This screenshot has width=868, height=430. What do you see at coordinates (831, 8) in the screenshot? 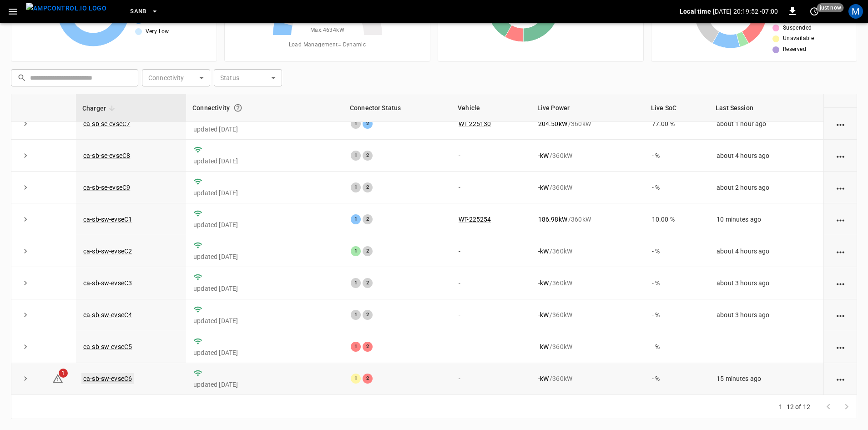
I see `span: just now` at bounding box center [831, 8].